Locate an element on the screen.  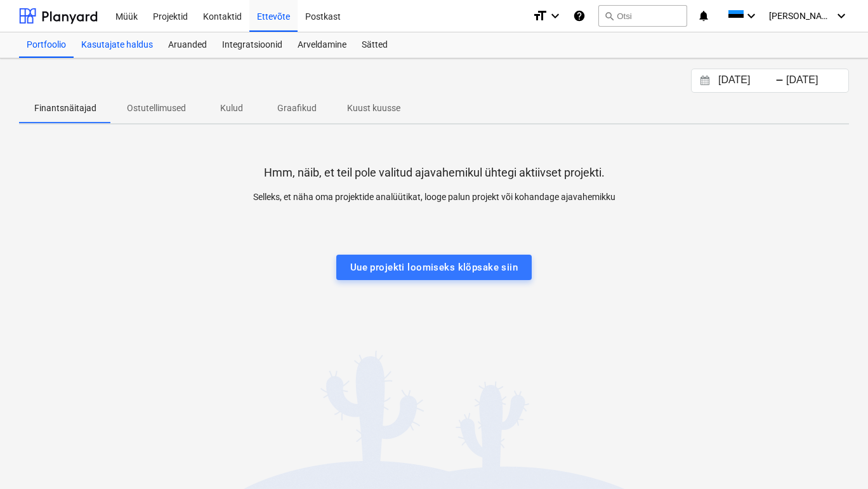
a: Aruanded is located at coordinates (188, 46).